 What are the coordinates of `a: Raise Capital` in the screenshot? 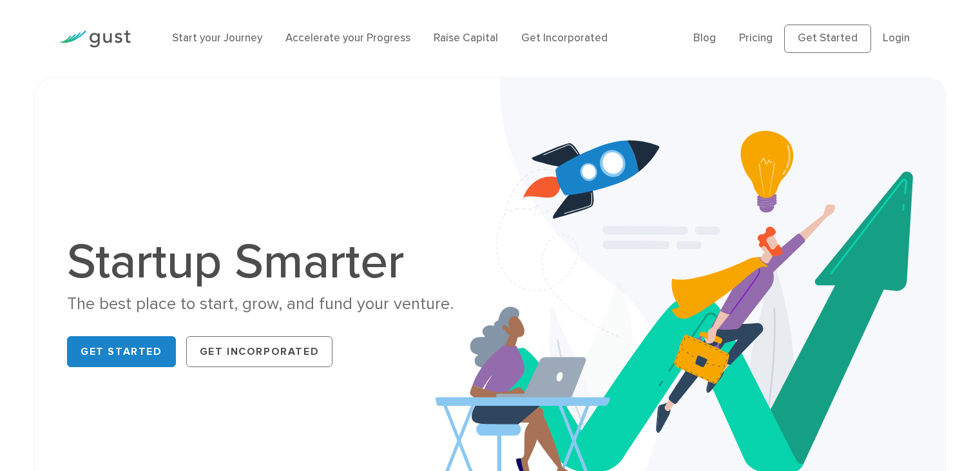 It's located at (466, 38).